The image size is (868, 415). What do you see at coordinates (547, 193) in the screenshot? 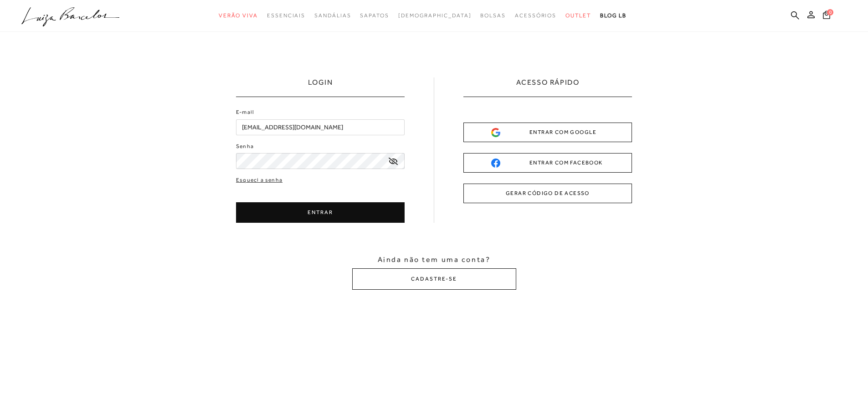
I see `button: GERAR CÓDIGO DE ACESSO` at bounding box center [547, 193].